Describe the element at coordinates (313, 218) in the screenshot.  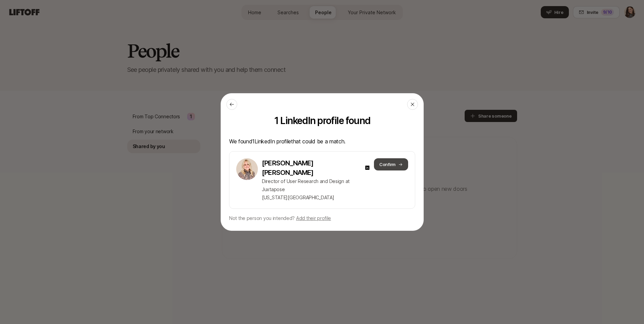
I see `span: Add their profile` at that location.